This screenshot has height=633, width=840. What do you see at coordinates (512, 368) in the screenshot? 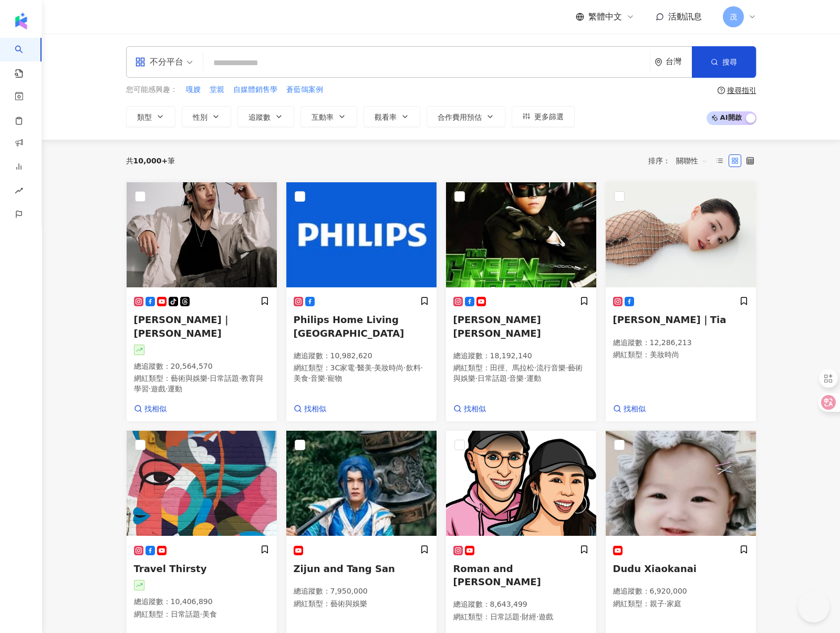
I see `span: 田徑、馬拉松` at bounding box center [512, 368].